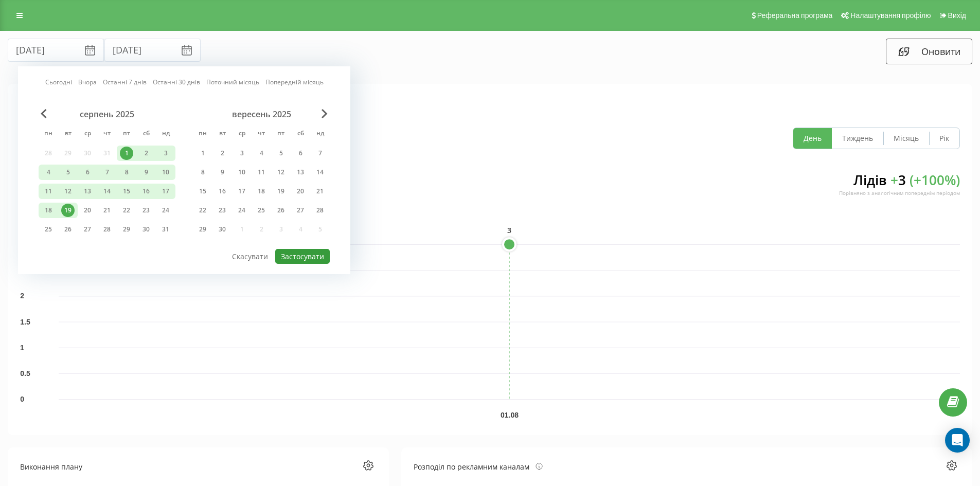 This screenshot has width=980, height=486. What do you see at coordinates (294, 82) in the screenshot?
I see `a: Попередній місяць` at bounding box center [294, 82].